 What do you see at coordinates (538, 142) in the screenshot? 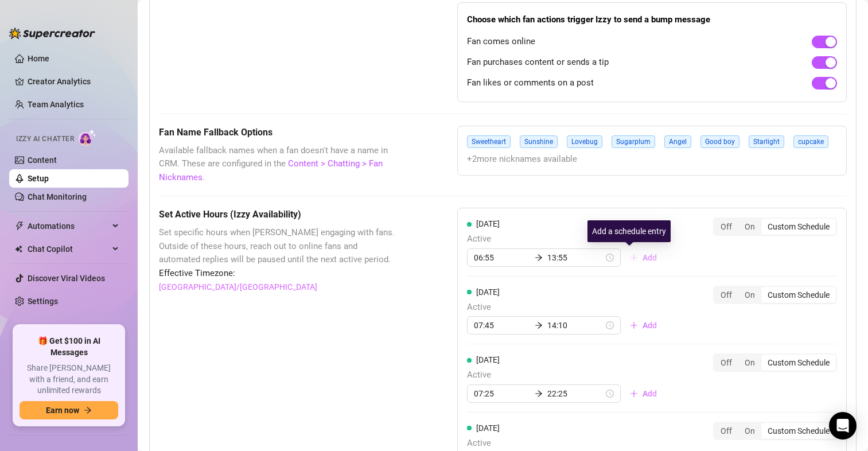
I see `span: Sunshine` at bounding box center [538, 142].